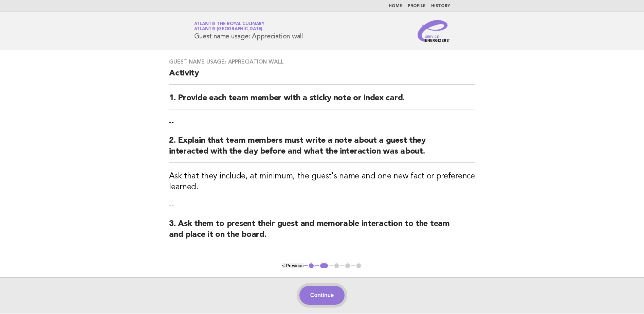  What do you see at coordinates (396, 6) in the screenshot?
I see `a: Home` at bounding box center [396, 6].